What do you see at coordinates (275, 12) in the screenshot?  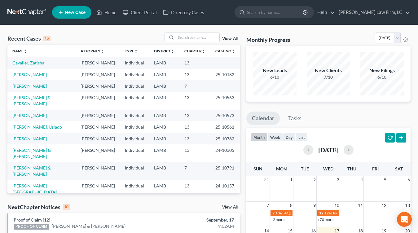 I see `input: Search by name...` at bounding box center [275, 12].